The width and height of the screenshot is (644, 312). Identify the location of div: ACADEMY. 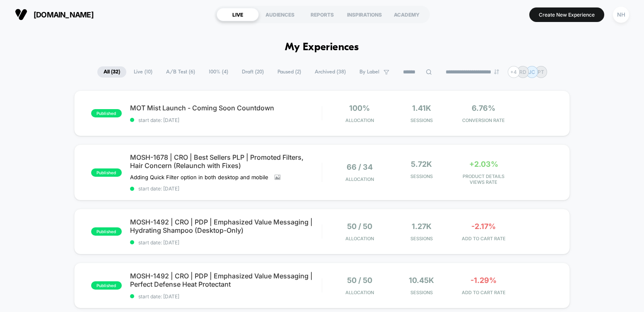
(407, 15).